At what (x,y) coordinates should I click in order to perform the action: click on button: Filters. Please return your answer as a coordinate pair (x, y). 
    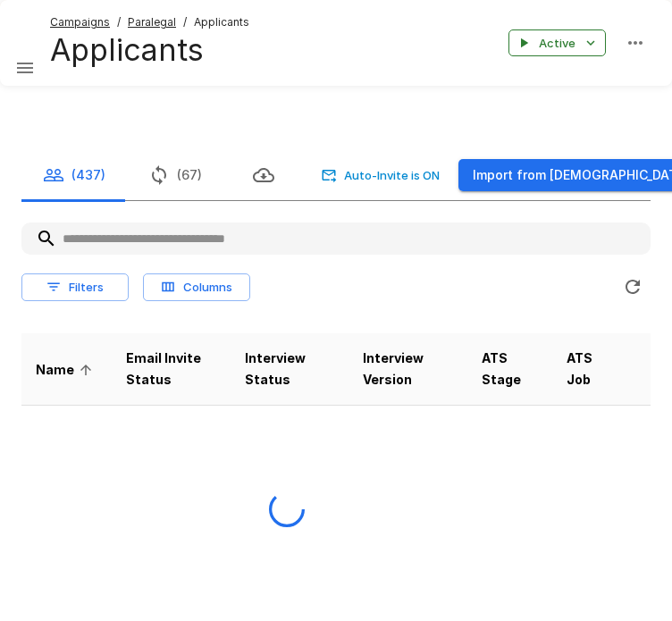
    Looking at the image, I should click on (75, 287).